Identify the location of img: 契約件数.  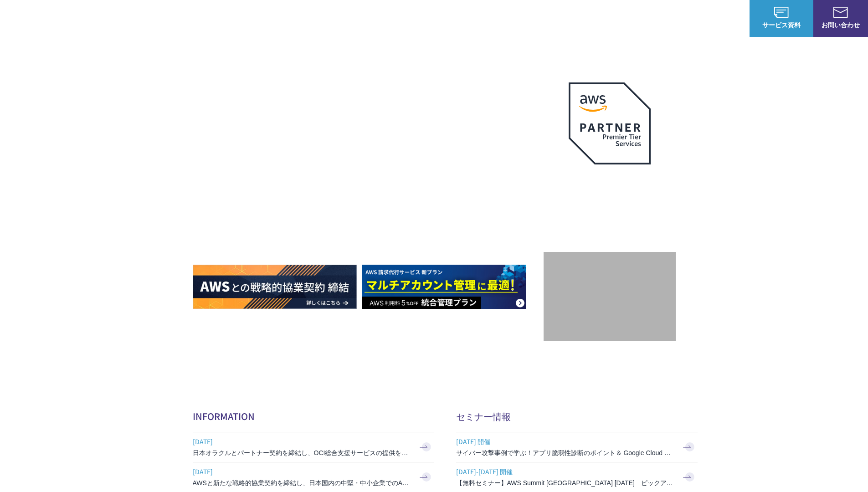
(610, 298).